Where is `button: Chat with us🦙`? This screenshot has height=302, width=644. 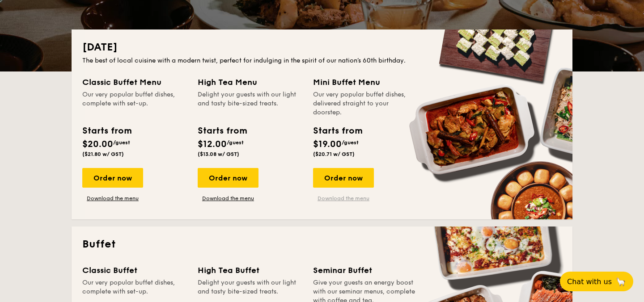 button: Chat with us🦙 is located at coordinates (596, 282).